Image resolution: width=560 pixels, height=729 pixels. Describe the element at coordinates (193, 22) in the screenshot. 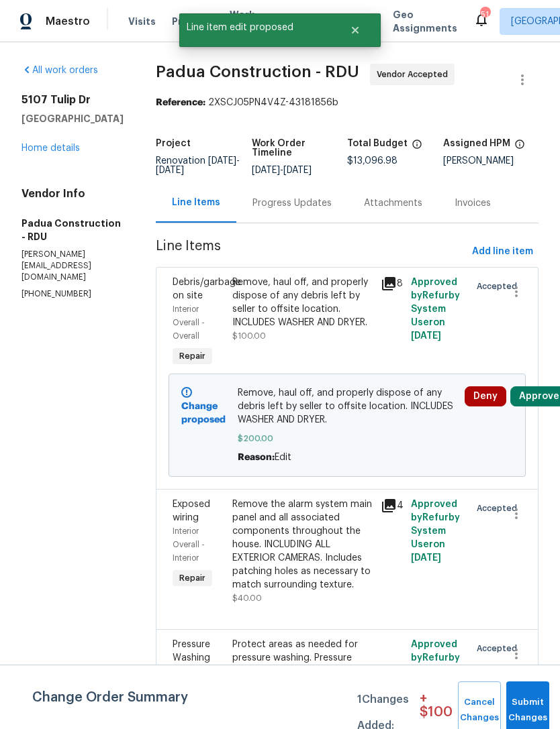

I see `span: Projects` at that location.